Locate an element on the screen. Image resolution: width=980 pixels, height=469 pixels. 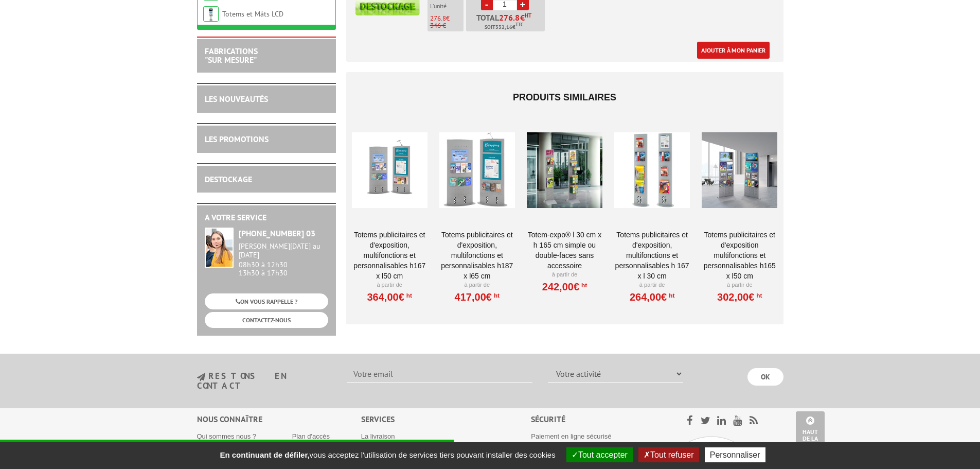
p: Total is located at coordinates (507, 22).